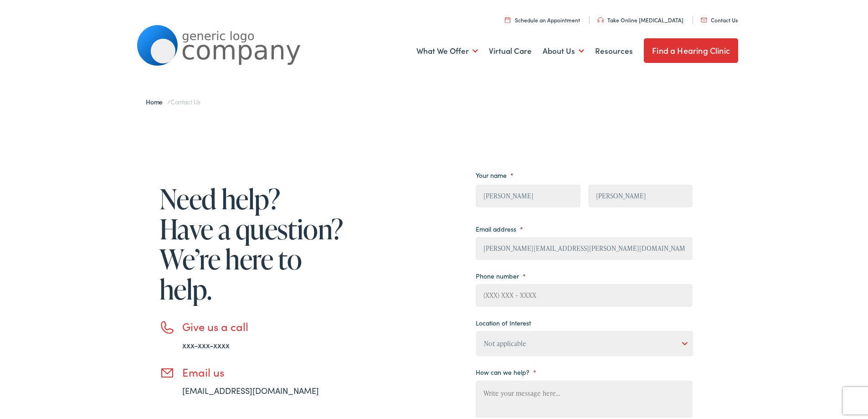 Image resolution: width=868 pixels, height=419 pixels. I want to click on a: About Us, so click(563, 50).